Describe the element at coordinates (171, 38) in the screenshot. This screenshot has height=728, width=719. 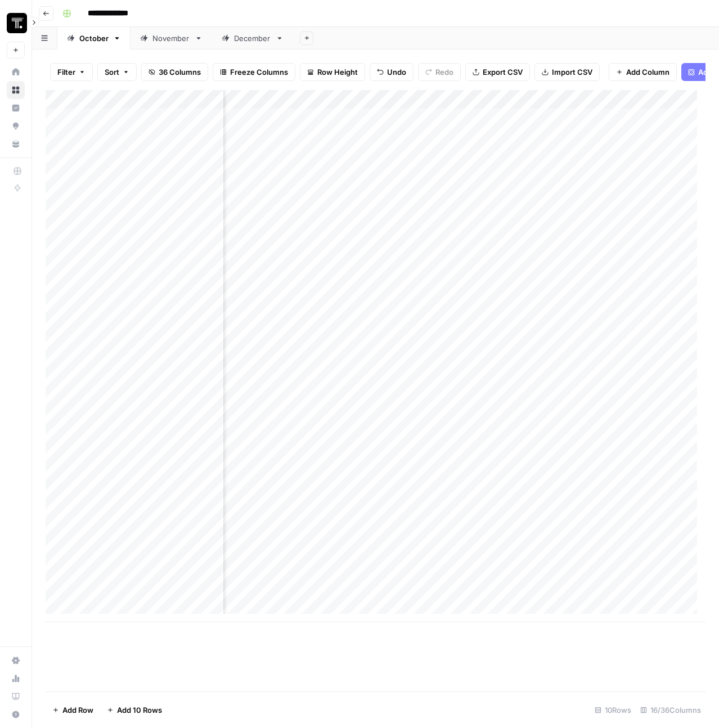
I see `div: November` at that location.